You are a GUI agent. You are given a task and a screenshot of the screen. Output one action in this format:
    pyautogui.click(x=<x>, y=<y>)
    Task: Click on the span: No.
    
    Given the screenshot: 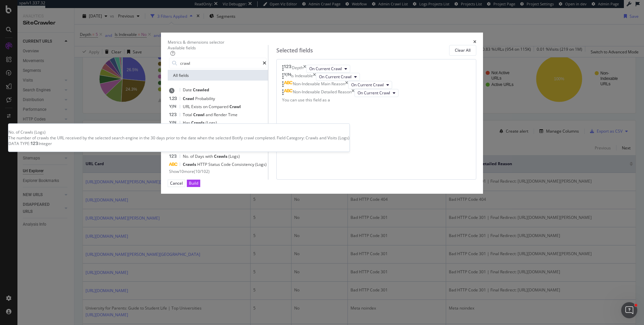 What is the action you would take?
    pyautogui.click(x=187, y=156)
    